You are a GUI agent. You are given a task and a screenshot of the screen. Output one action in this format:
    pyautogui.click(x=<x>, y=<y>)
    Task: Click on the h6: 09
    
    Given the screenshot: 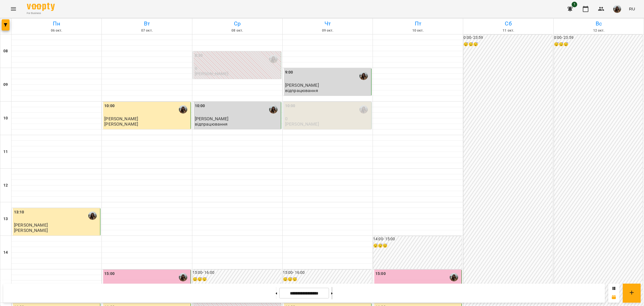 What is the action you would take?
    pyautogui.click(x=6, y=85)
    